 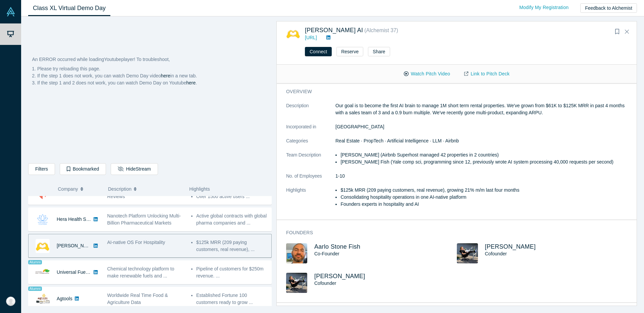 I want to click on span: Real Estate · PropTech · Artificial Intelligence · LLM · Airbnb, so click(x=398, y=141).